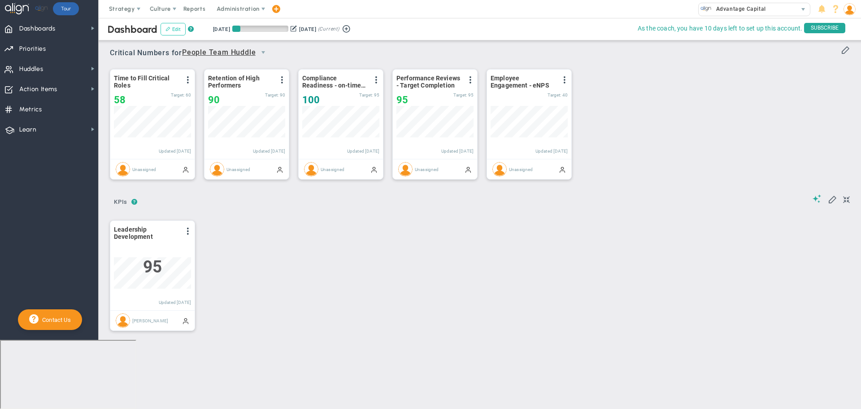  Describe the element at coordinates (260, 29) in the screenshot. I see `div: Period Progress: 14% Day 13 of 90 with 77 remaining.` at that location.